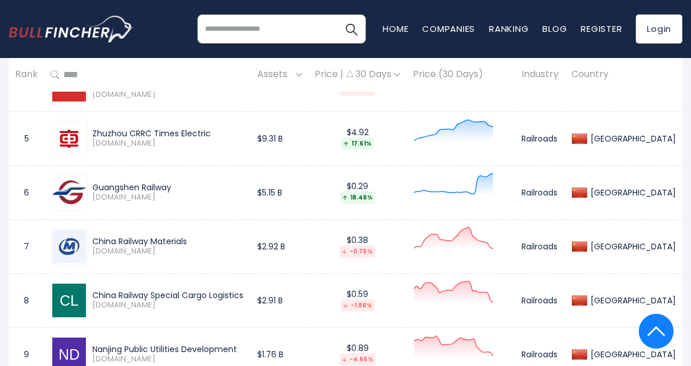  What do you see at coordinates (69, 139) in the screenshot?
I see `img: 3898.HK.png` at bounding box center [69, 139].